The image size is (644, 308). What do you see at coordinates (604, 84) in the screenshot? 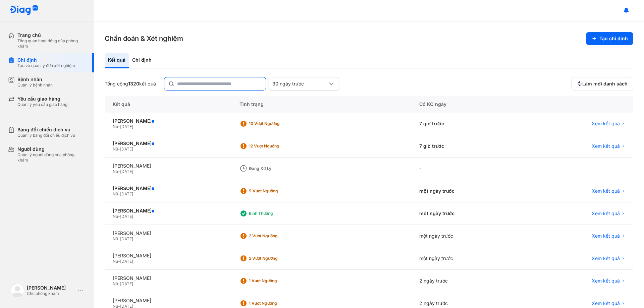
I see `span: Làm mới danh sách` at bounding box center [604, 84].